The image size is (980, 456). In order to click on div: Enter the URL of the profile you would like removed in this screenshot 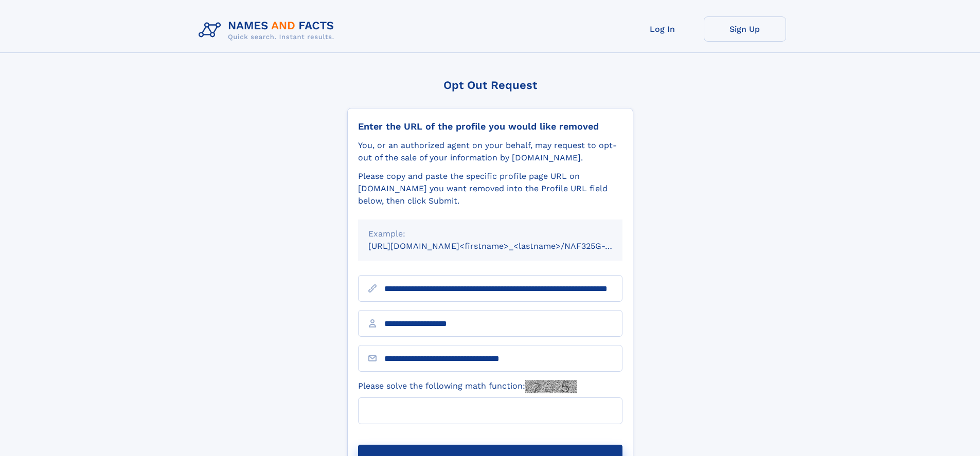, I will do `click(490, 126)`.